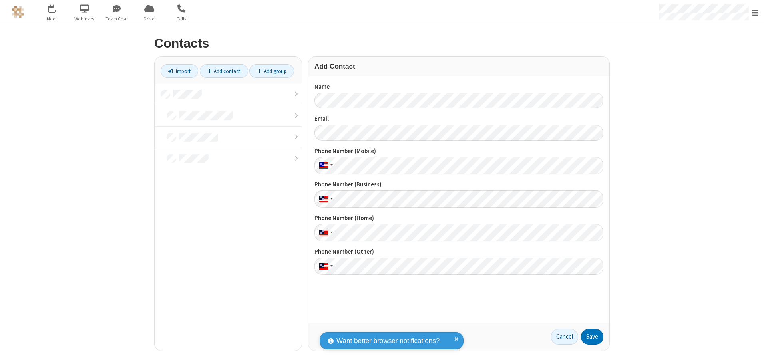 This screenshot has width=764, height=363. What do you see at coordinates (459, 119) in the screenshot?
I see `label: Email` at bounding box center [459, 119].